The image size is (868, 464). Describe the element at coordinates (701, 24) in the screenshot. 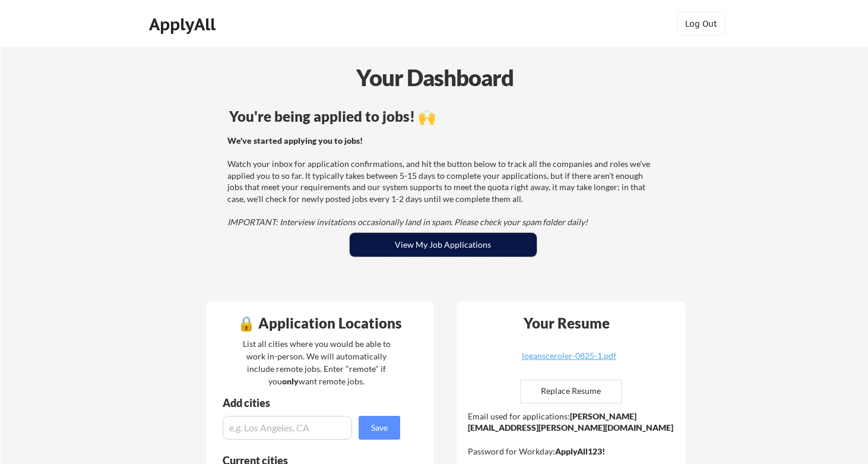

I see `button: Log Out` at that location.